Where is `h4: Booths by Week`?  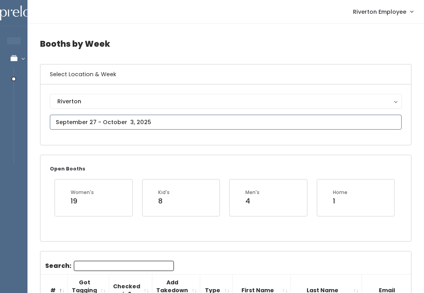
h4: Booths by Week is located at coordinates (226, 44).